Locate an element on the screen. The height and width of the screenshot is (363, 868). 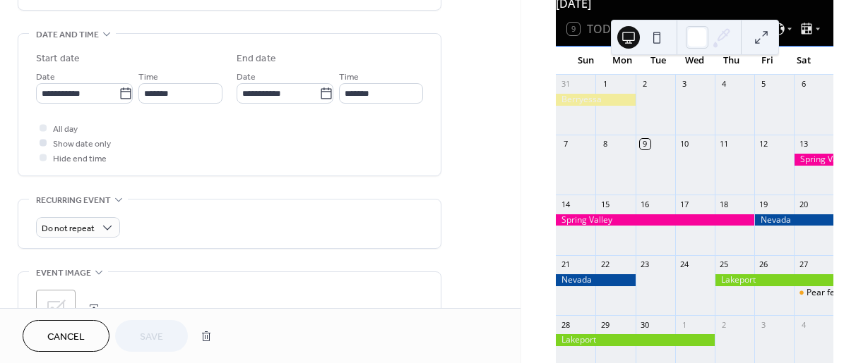
button: Cancel is located at coordinates (66, 336).